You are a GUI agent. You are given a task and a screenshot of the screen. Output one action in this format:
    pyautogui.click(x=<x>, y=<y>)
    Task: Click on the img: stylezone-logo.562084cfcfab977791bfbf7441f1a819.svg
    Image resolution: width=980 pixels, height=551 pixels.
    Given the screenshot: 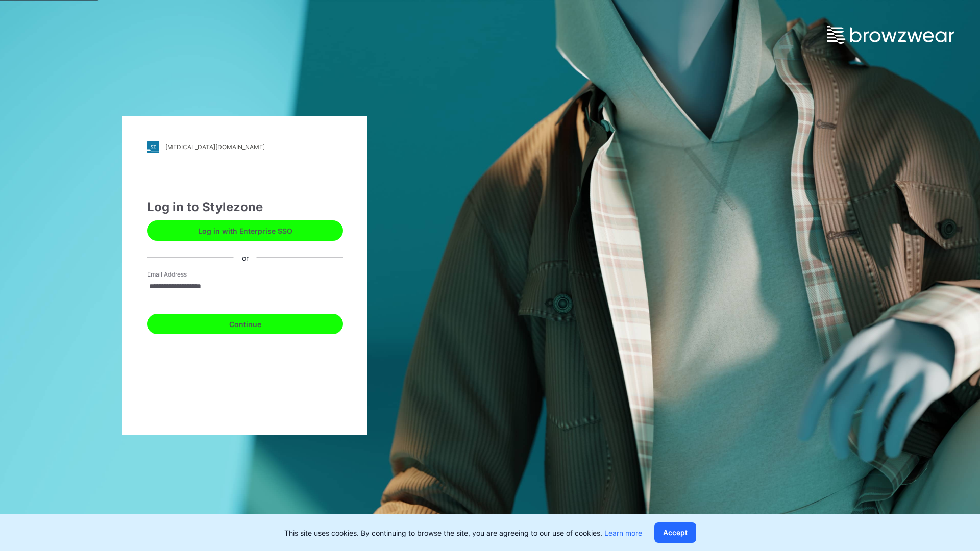 What is the action you would take?
    pyautogui.click(x=153, y=147)
    